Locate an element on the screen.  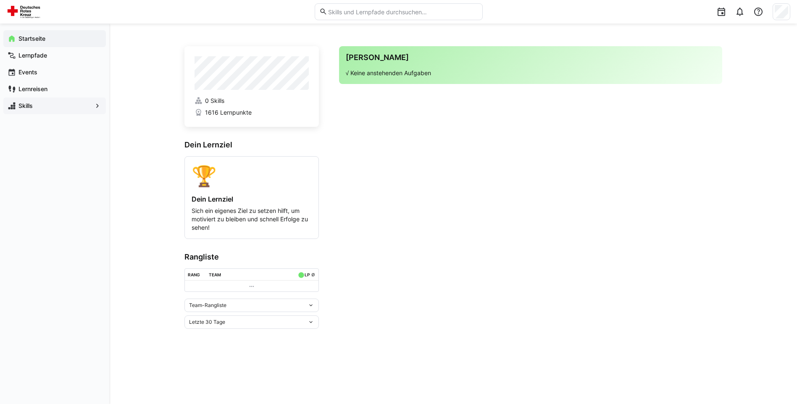
h3: Rangliste is located at coordinates (252, 257).